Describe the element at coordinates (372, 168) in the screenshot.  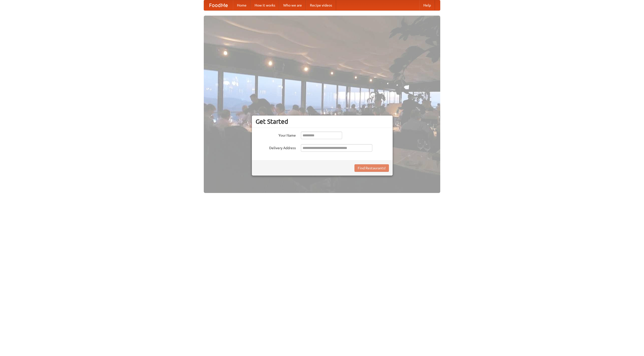
I see `button: Find Restaurants!` at that location.